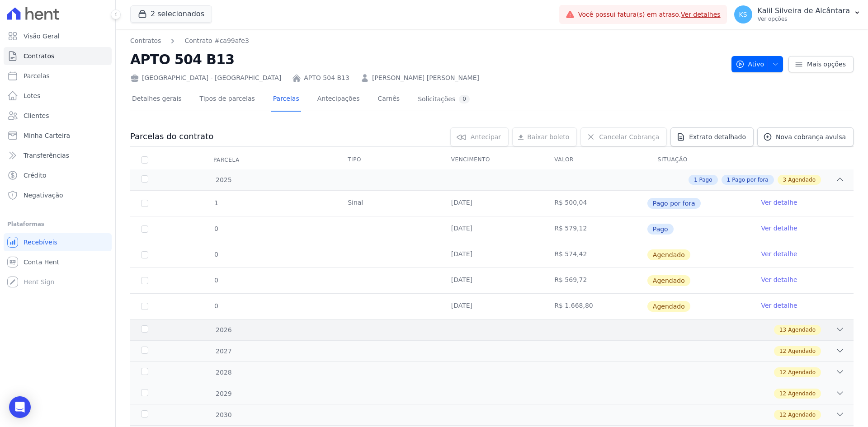 This screenshot has width=868, height=427. Describe the element at coordinates (712, 137) in the screenshot. I see `a: Extrato detalhado` at that location.